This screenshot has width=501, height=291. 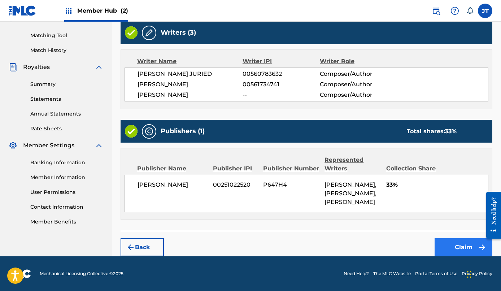 I want to click on div: Represented Writers, so click(x=353, y=164).